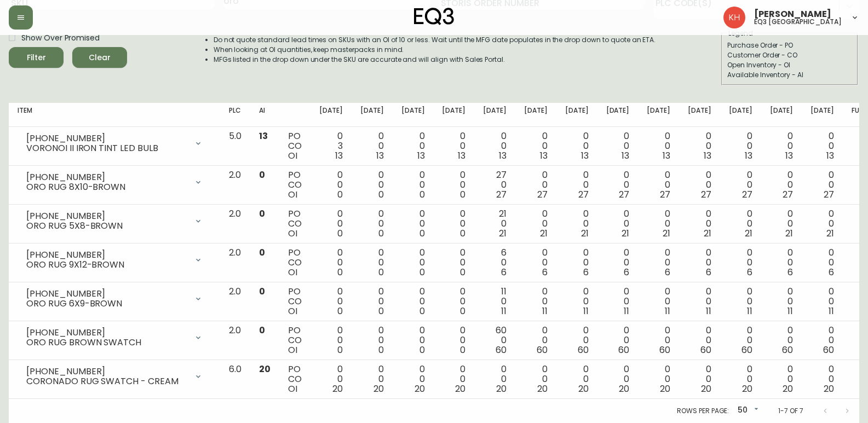 This screenshot has width=868, height=423. What do you see at coordinates (107, 382) in the screenshot?
I see `div: CORONADO RUG SWATCH - CREAM` at bounding box center [107, 382].